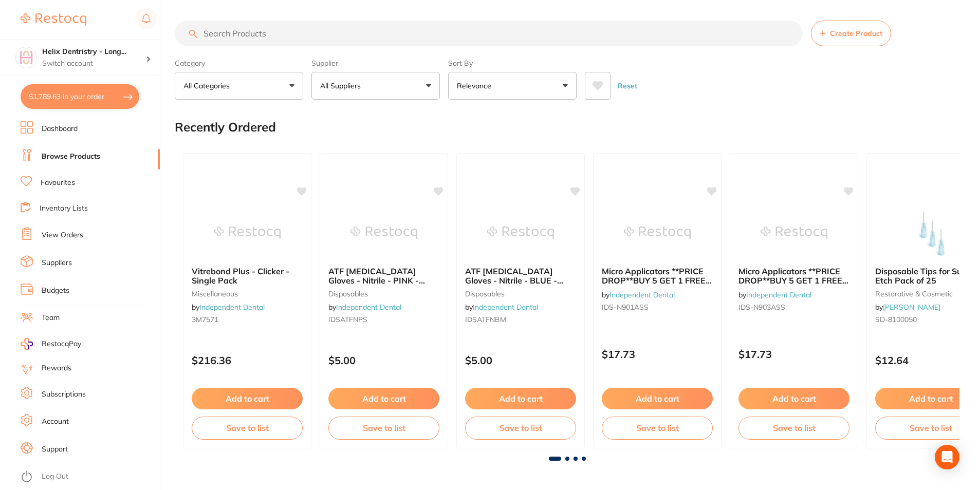 This screenshot has width=980, height=490. Describe the element at coordinates (53, 19) in the screenshot. I see `a: Restocq Logo` at that location.